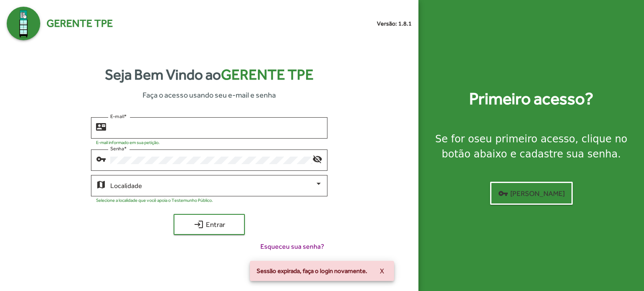  Describe the element at coordinates (101, 184) in the screenshot. I see `mat-icon: map` at that location.